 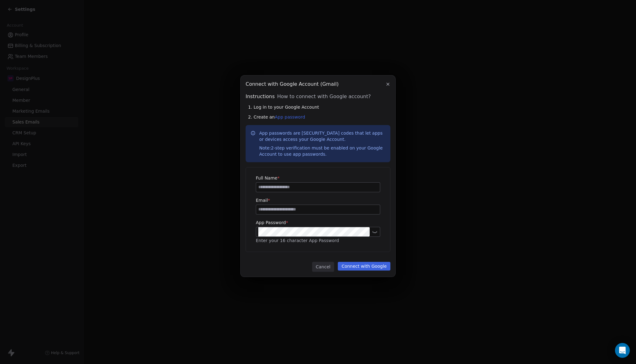 What do you see at coordinates (318, 200) in the screenshot?
I see `label: Email` at bounding box center [318, 200].